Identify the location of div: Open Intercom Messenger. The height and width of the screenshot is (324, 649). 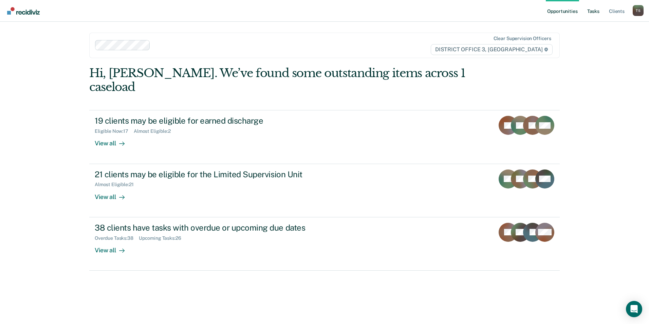
(634, 309).